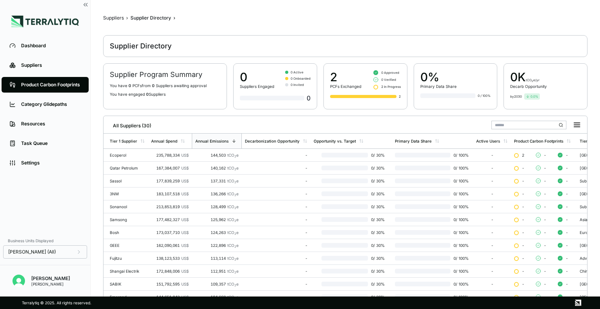 This screenshot has width=600, height=309. I want to click on div: Decarb Opportunity, so click(528, 86).